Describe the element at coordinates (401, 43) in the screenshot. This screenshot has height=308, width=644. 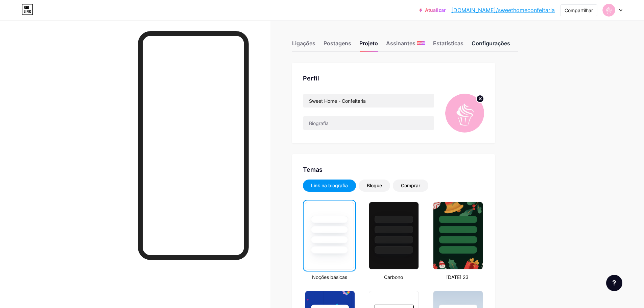
I see `font: Assinantes` at that location.